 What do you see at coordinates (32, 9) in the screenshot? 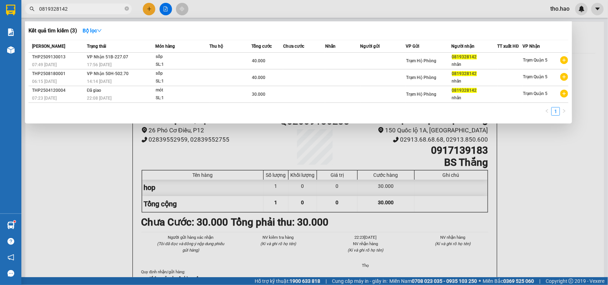
I see `span: search` at bounding box center [32, 9].